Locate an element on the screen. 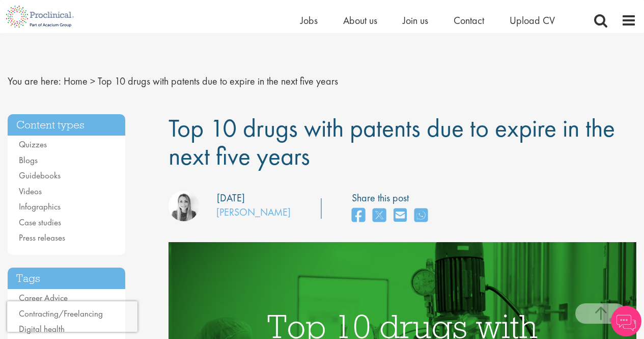  h3: Content types is located at coordinates (66, 125).